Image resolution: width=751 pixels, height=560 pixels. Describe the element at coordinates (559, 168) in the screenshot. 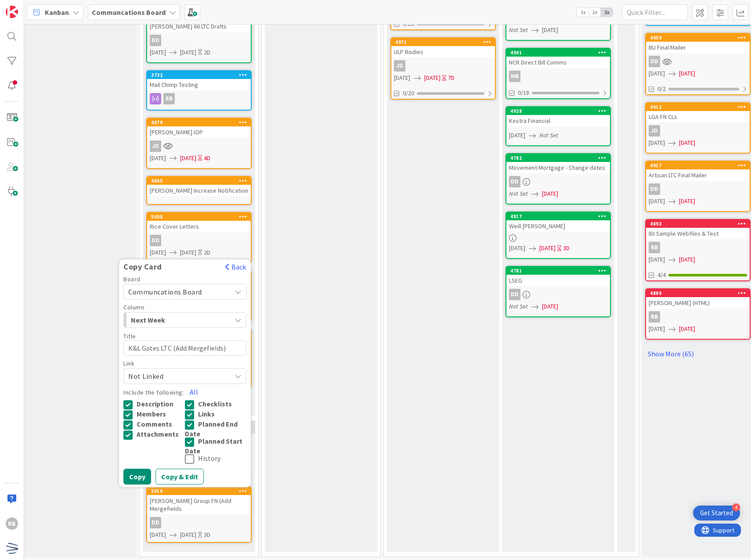

I see `div: Movement Mortgage - Change dates` at that location.